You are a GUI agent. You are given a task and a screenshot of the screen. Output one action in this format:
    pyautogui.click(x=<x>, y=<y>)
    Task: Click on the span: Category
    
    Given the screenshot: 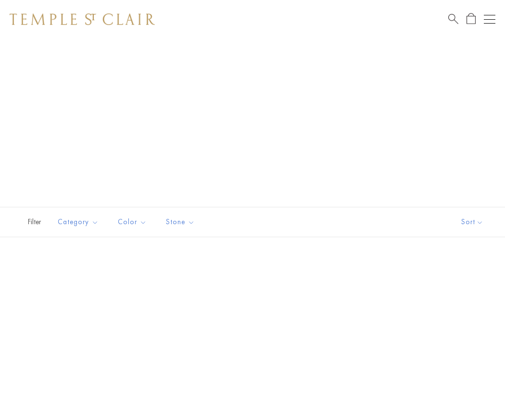 What is the action you would take?
    pyautogui.click(x=79, y=222)
    